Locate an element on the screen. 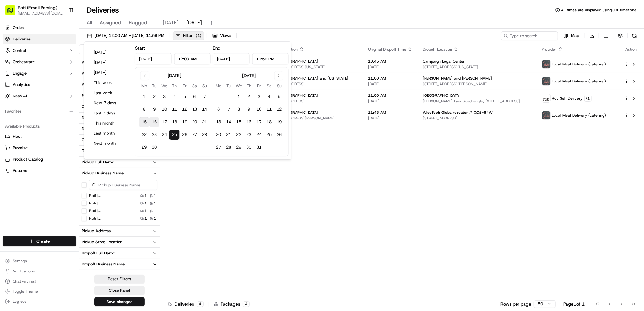  img: 1736555255976-a54dd68f-1ca7-489b-9aae-adbdc363a1c4 is located at coordinates (12, 66).